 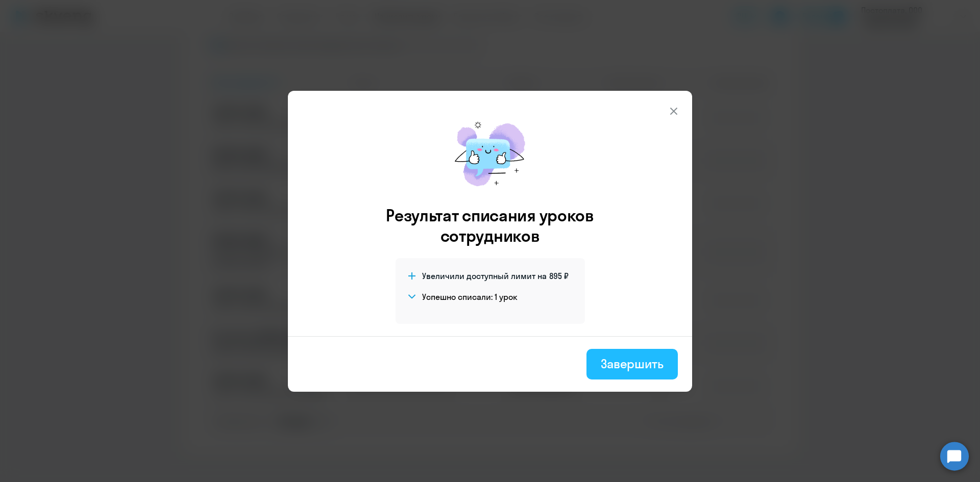 What do you see at coordinates (485, 276) in the screenshot?
I see `span: Увеличили доступный лимит на` at bounding box center [485, 276].